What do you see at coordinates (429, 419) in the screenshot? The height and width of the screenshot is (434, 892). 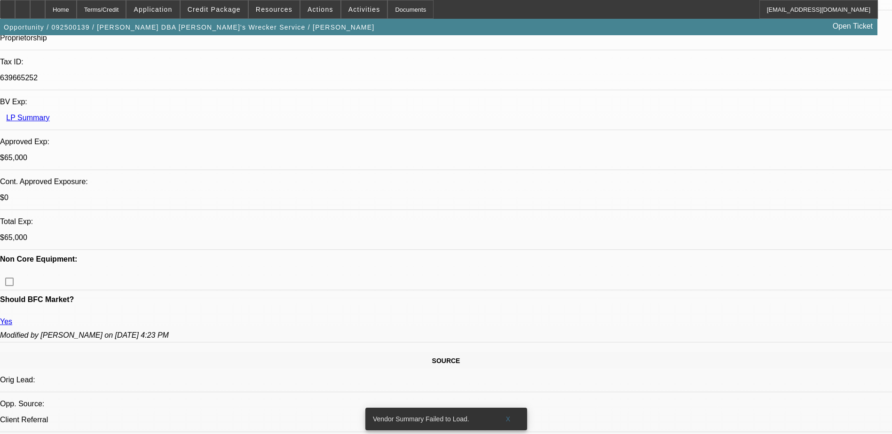 I see `div: Vendor Summary Failed to Load.` at bounding box center [429, 419].